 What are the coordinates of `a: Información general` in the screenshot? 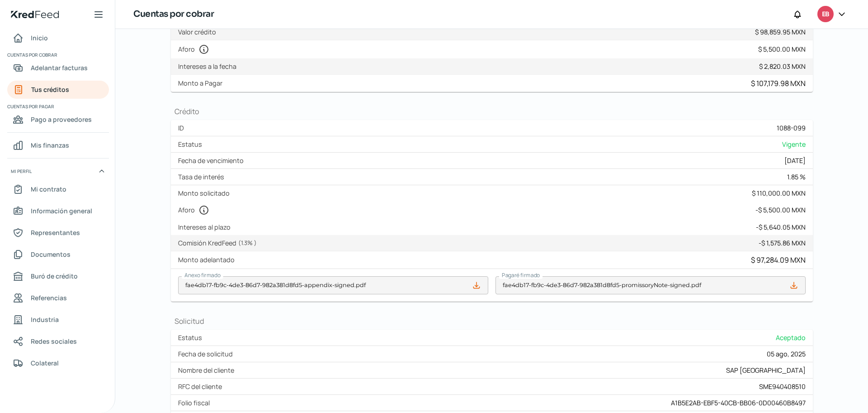 It's located at (58, 211).